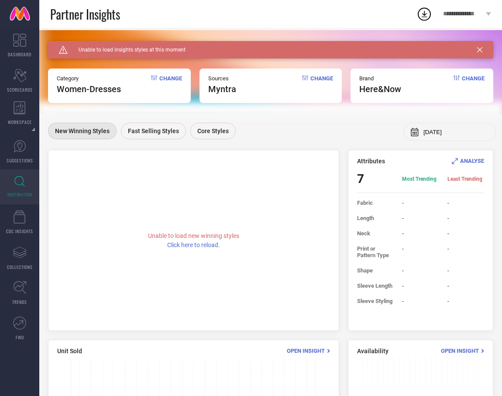 The width and height of the screenshot is (502, 396). What do you see at coordinates (213, 131) in the screenshot?
I see `span: Core Styles` at bounding box center [213, 131].